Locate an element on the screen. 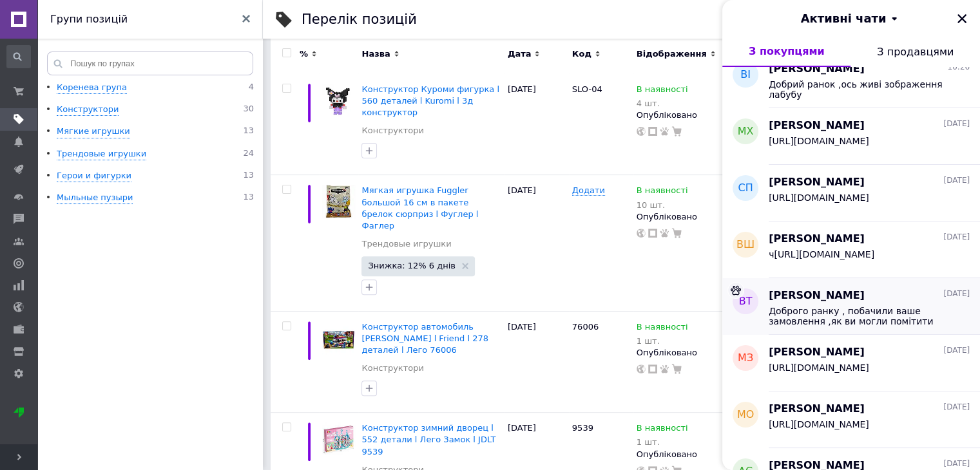  span: МЗ is located at coordinates (746, 358).